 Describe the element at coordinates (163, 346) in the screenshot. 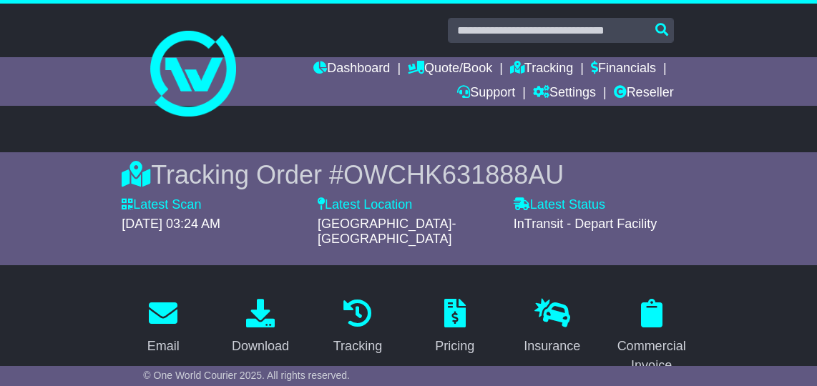

I see `div: Email` at that location.